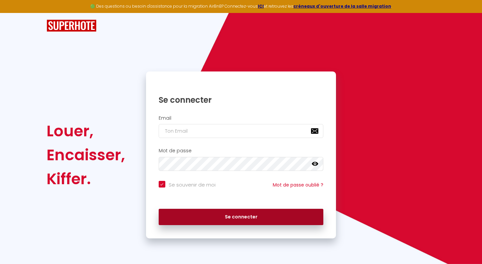  I want to click on strong: ICI, so click(261, 6).